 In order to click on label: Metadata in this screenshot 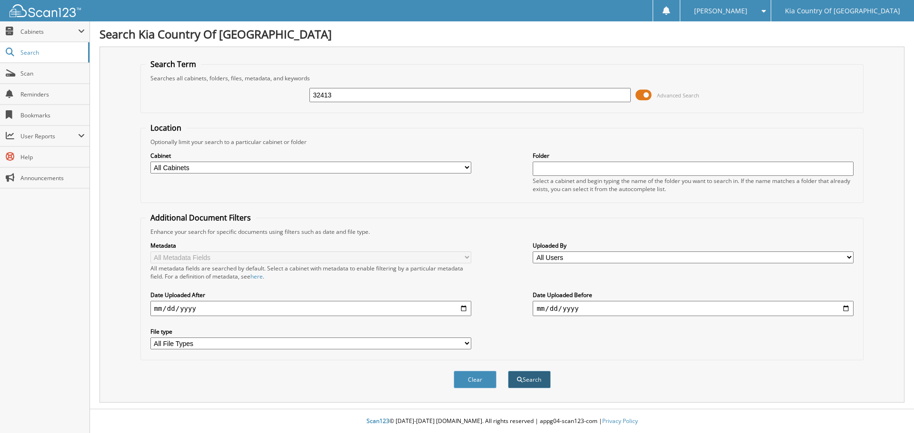, I will do `click(311, 246)`.